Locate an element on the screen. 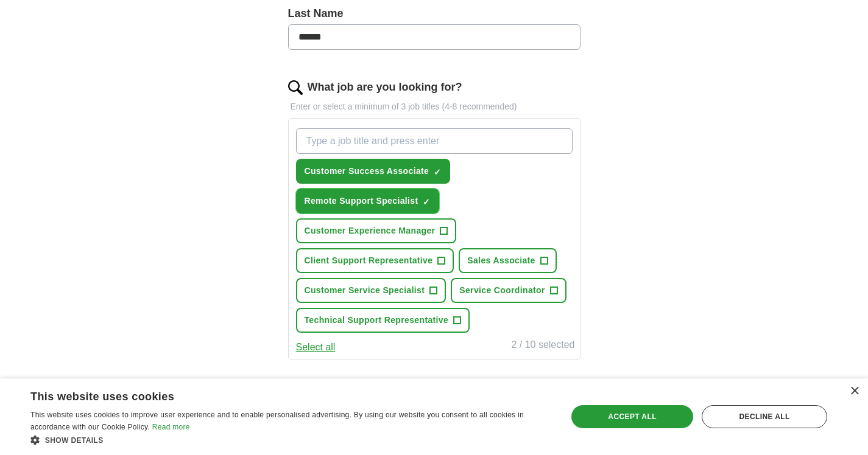  label: Last Name is located at coordinates (434, 13).